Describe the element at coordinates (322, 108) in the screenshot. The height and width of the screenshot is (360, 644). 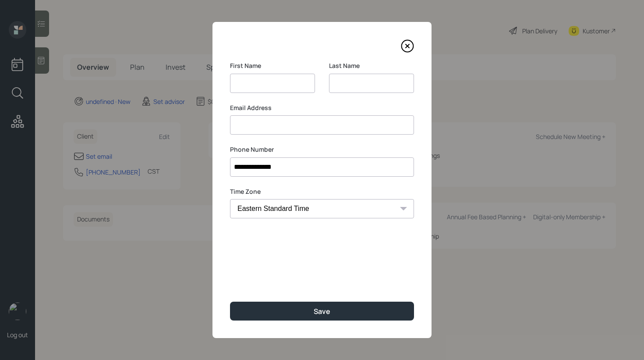
I see `label: Email Address` at that location.